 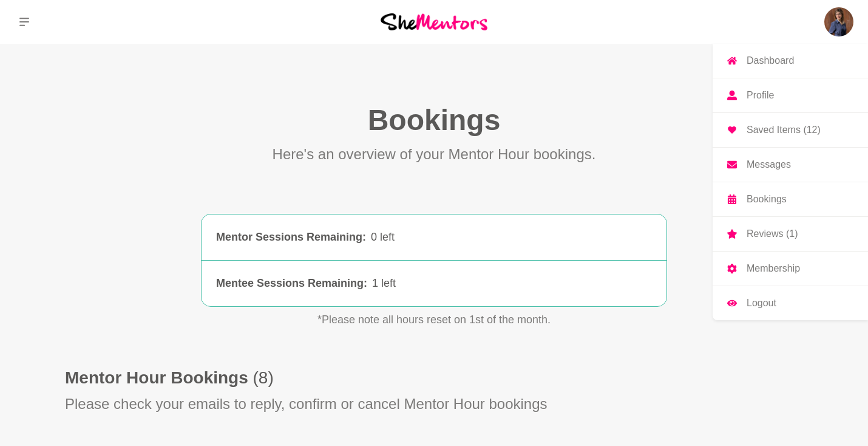 What do you see at coordinates (760, 95) in the screenshot?
I see `p: Profile` at bounding box center [760, 95].